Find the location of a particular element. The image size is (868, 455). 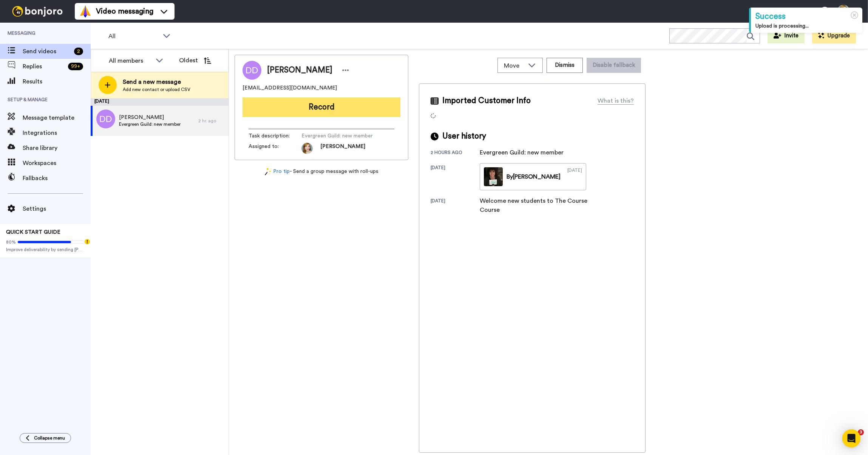

button: Record is located at coordinates (322, 107).